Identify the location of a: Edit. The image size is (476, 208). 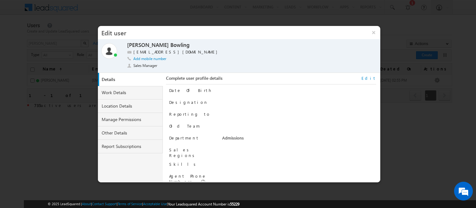
(368, 78).